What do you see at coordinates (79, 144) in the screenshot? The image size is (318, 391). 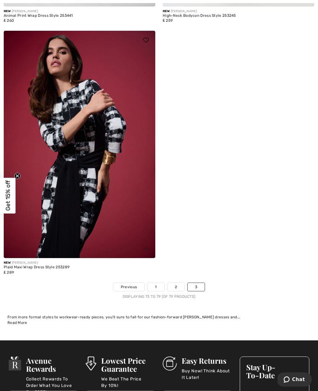 I see `img: Plaid Maxi Wrap Dress Style 253289. Black/cream` at bounding box center [79, 144].